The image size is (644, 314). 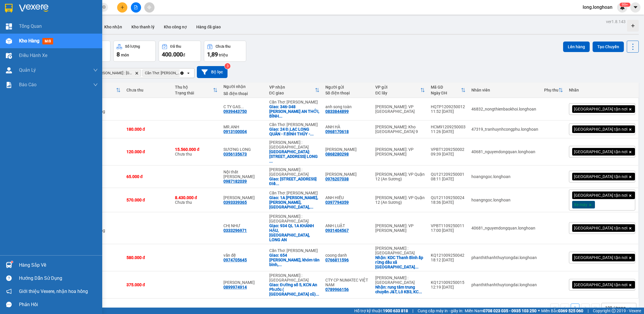 I want to click on sup: 1, so click(x=12, y=262).